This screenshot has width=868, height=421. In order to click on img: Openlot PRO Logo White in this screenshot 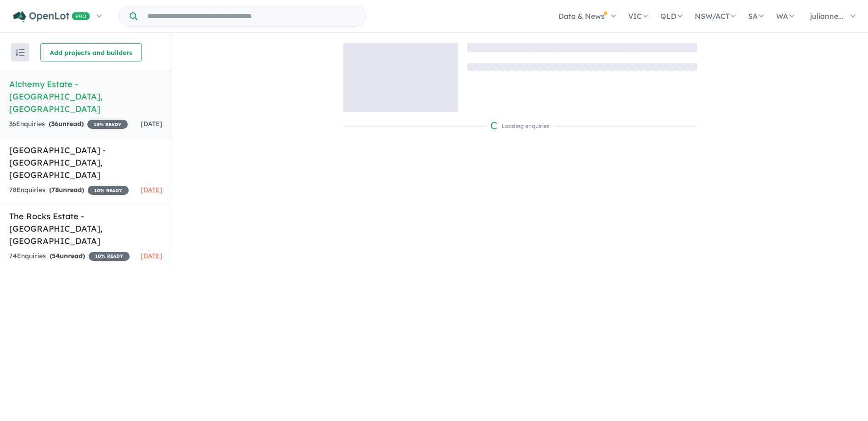, I will do `click(52, 17)`.